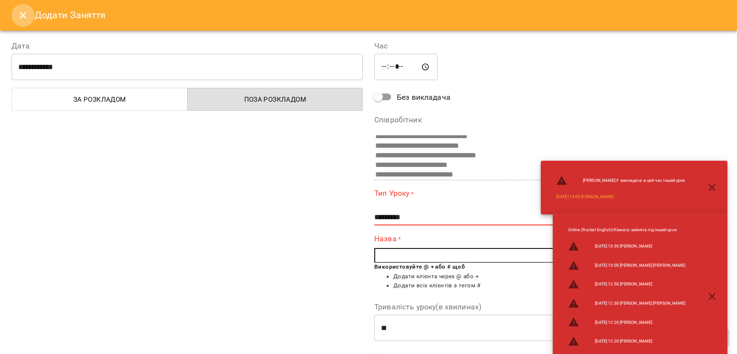 The width and height of the screenshot is (737, 354). What do you see at coordinates (550, 193) in the screenshot?
I see `label: Тип Уроку` at bounding box center [550, 193].